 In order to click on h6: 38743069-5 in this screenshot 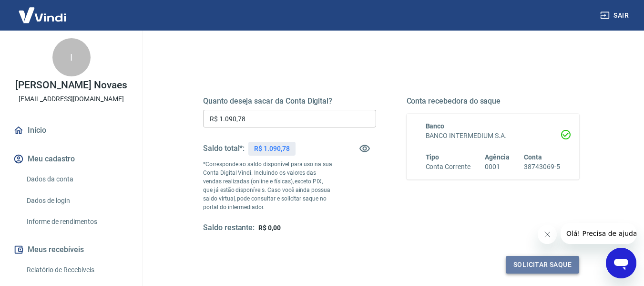, I will do `click(542, 166)`.